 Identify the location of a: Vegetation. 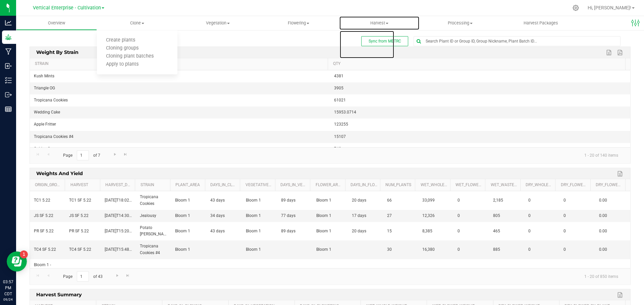
(218, 23).